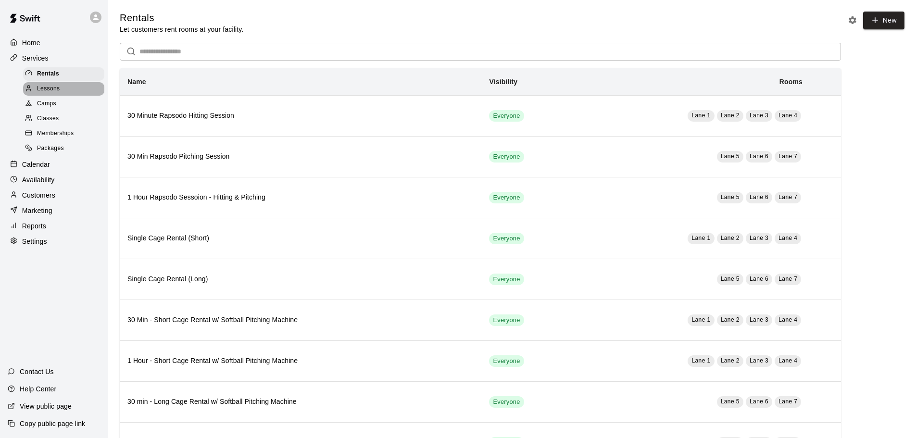  What do you see at coordinates (54, 195) in the screenshot?
I see `a: Customers` at bounding box center [54, 195].